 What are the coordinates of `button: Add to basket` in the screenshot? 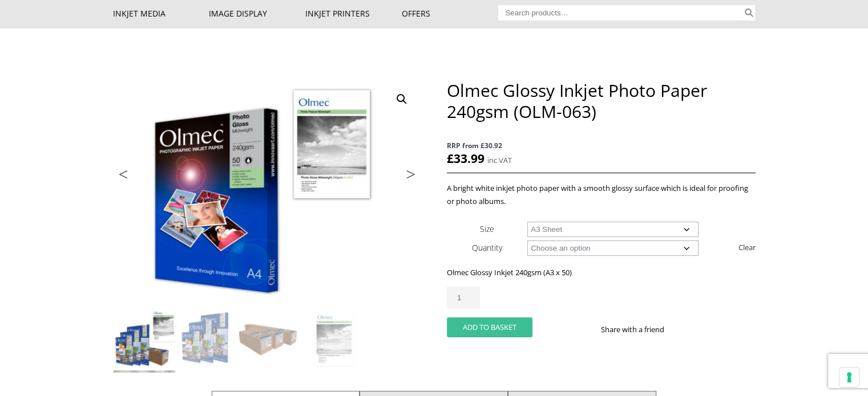 It's located at (490, 327).